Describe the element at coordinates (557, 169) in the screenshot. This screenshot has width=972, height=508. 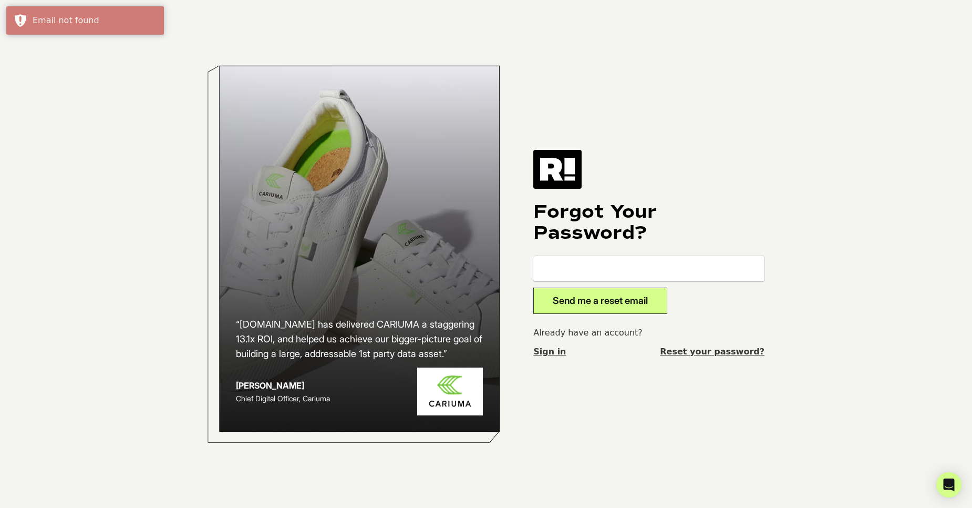
I see `img: Retention.com` at that location.